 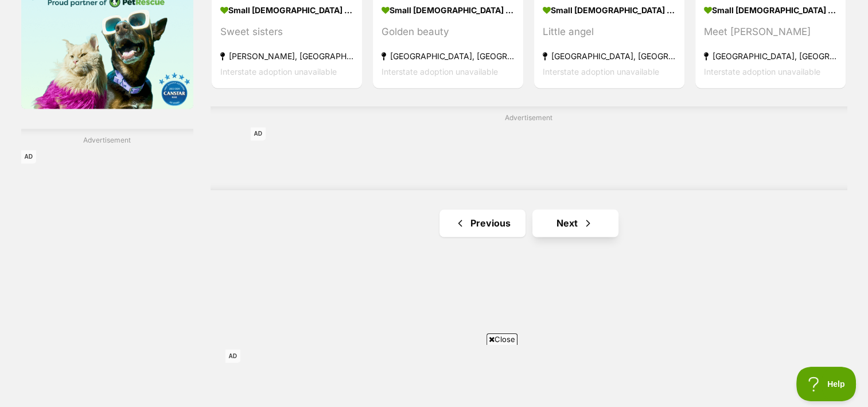 What do you see at coordinates (609, 32) in the screenshot?
I see `div: Little angel` at bounding box center [609, 32].